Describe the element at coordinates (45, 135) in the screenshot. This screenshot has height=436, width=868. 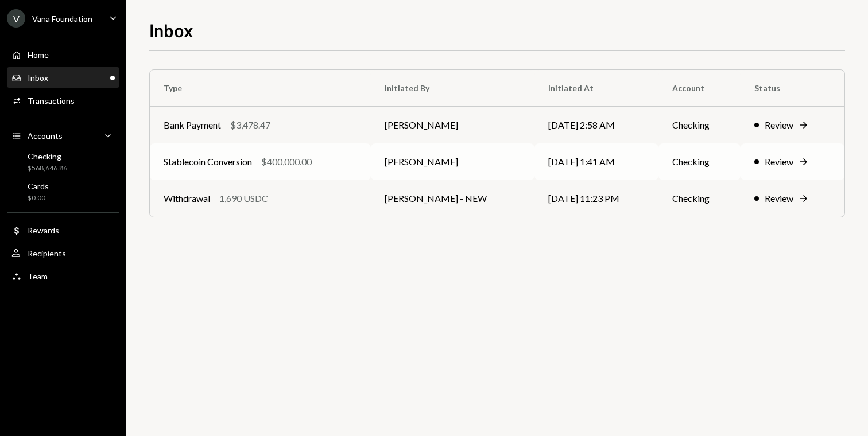
I see `div: Accounts` at that location.